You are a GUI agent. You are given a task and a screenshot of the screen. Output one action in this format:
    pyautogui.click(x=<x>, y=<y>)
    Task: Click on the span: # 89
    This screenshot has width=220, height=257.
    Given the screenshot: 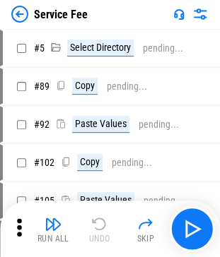 What is the action you would take?
    pyautogui.click(x=42, y=86)
    